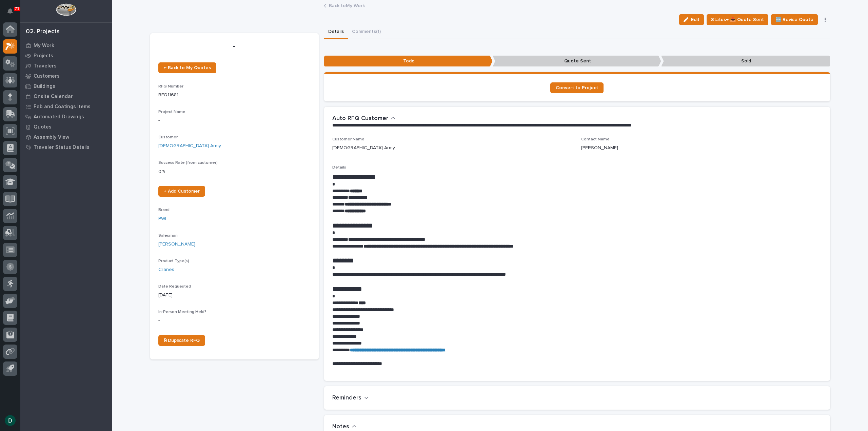 The image size is (868, 431). I want to click on h2: Reminders, so click(347, 398).